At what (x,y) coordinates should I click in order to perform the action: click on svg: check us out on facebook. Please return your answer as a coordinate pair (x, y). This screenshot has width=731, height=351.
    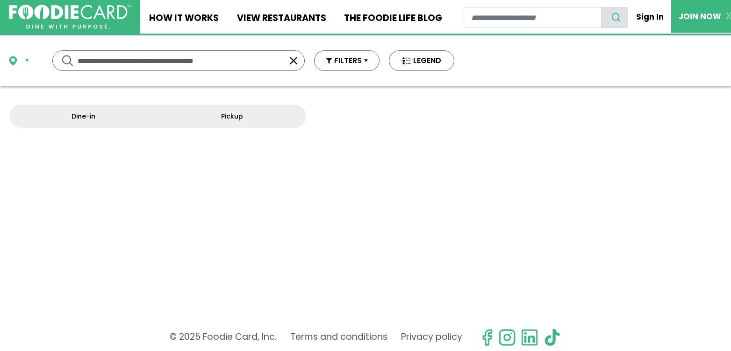
    Looking at the image, I should click on (487, 338).